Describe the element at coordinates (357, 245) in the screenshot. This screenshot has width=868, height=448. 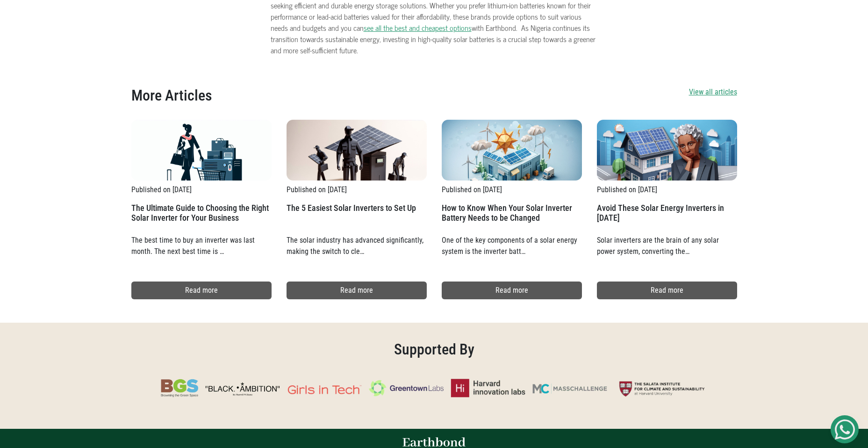
I see `p: The solar industry has advanced significantly, making the switch to cle…` at that location.